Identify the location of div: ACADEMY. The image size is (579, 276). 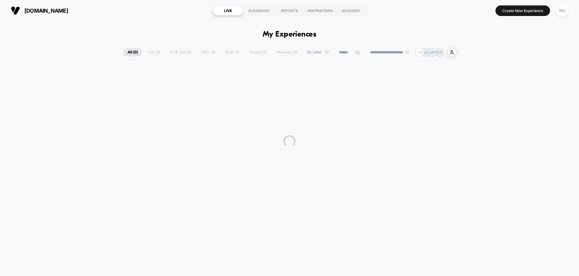
(351, 11).